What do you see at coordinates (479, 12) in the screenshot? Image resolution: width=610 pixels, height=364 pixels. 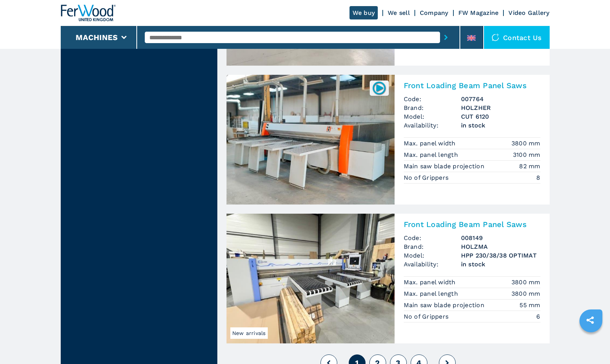 I see `a: FW Magazine` at bounding box center [479, 12].